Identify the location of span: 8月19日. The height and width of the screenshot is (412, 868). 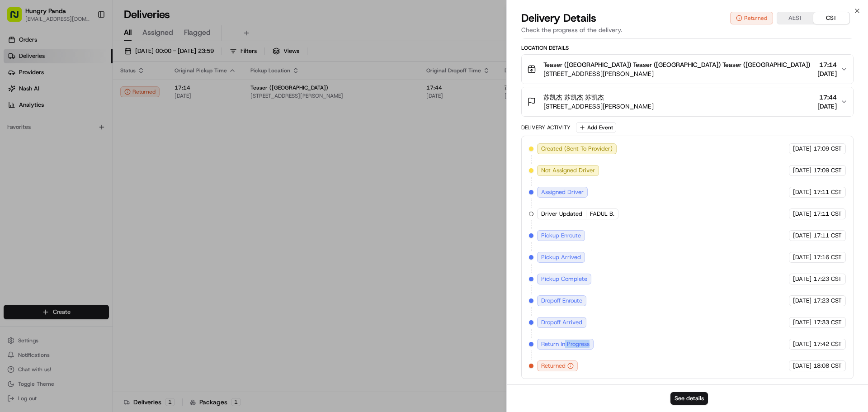
(90, 144).